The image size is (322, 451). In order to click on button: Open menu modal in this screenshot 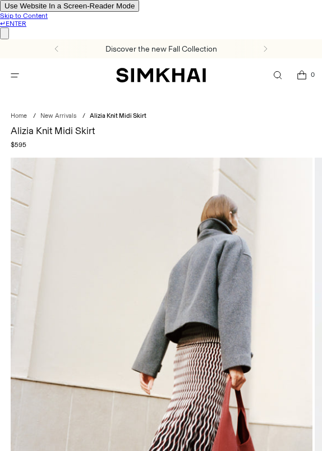, I will do `click(15, 75)`.